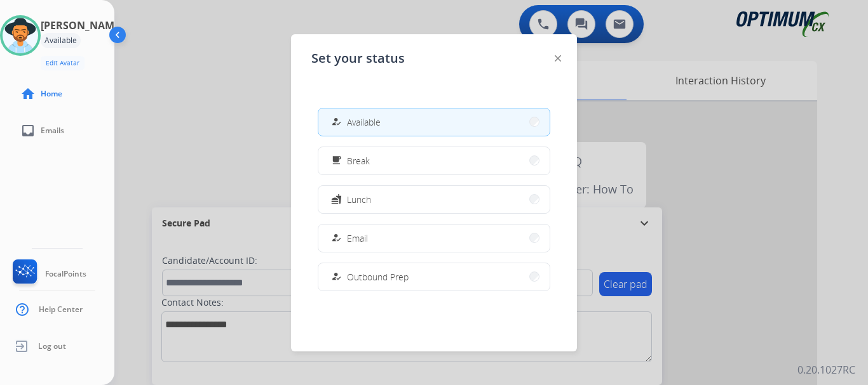 The image size is (868, 385). What do you see at coordinates (28, 131) in the screenshot?
I see `mat-icon: inbox` at bounding box center [28, 131].